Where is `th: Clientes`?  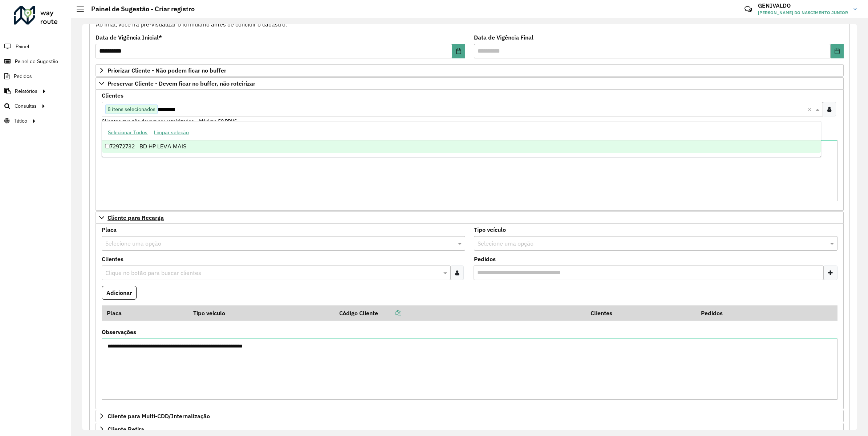 th: Clientes is located at coordinates (641, 313).